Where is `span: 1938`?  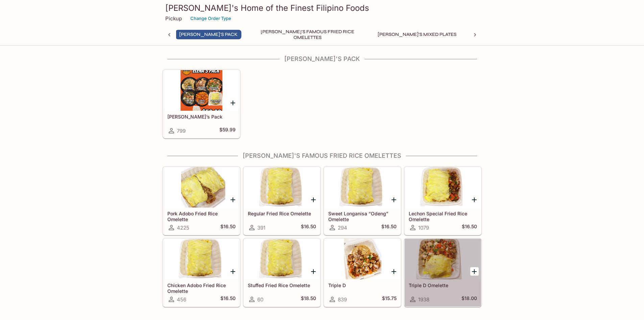
span: 1938 is located at coordinates (423, 299).